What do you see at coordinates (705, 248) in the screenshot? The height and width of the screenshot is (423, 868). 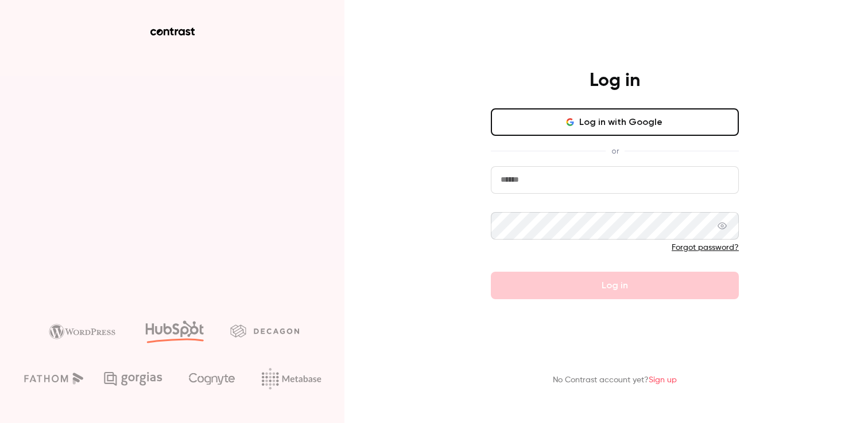 I see `a: Forgot password?` at bounding box center [705, 248].